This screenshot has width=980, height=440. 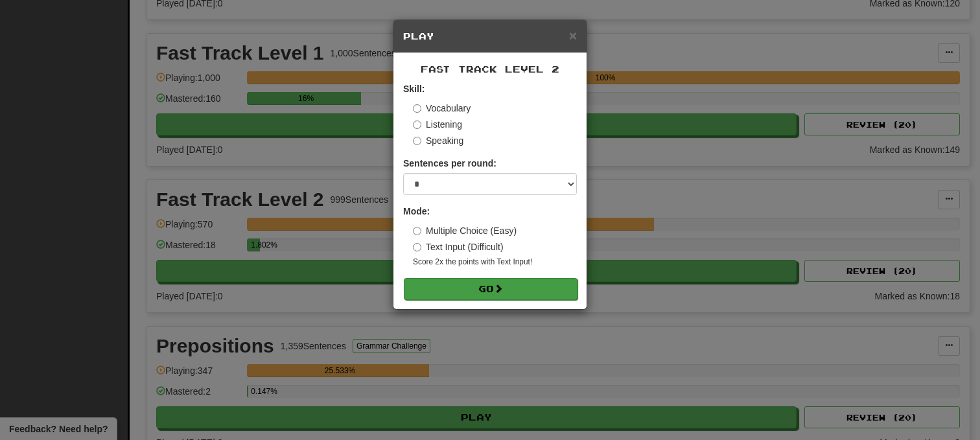 What do you see at coordinates (441, 109) in the screenshot?
I see `label: Vocabulary` at bounding box center [441, 109].